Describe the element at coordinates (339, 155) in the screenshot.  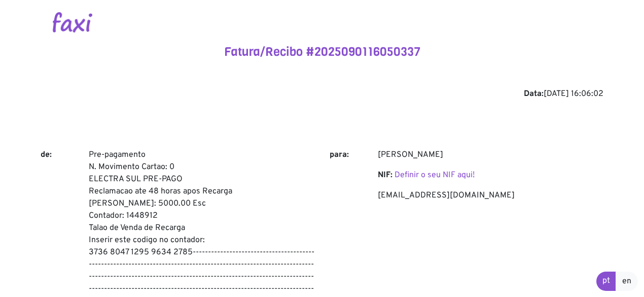
I see `b: para:` at that location.